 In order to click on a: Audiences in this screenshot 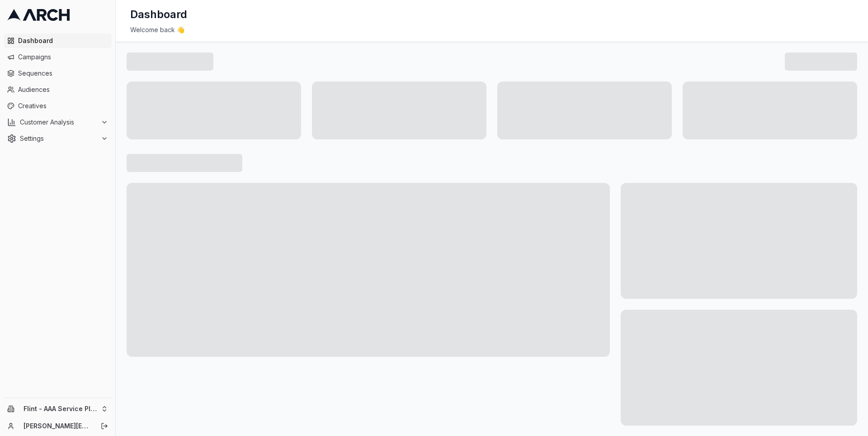, I will do `click(58, 90)`.